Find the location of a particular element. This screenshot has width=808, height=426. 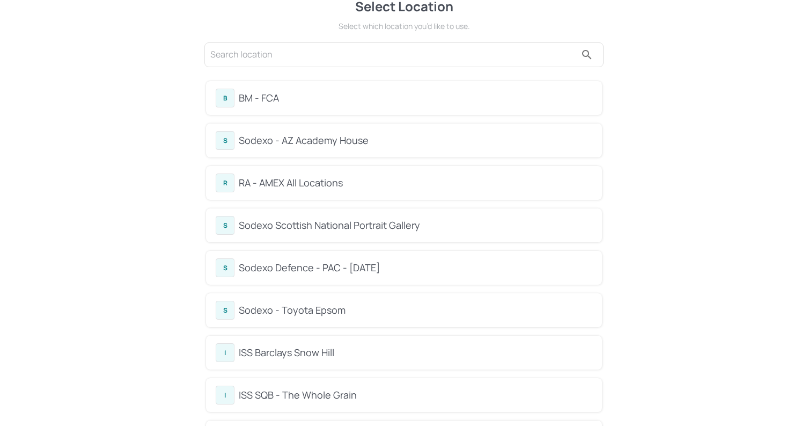

div: B is located at coordinates (225, 98).